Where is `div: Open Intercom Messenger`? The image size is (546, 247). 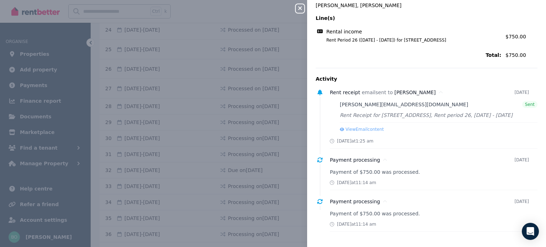
div: Open Intercom Messenger is located at coordinates (530, 231).